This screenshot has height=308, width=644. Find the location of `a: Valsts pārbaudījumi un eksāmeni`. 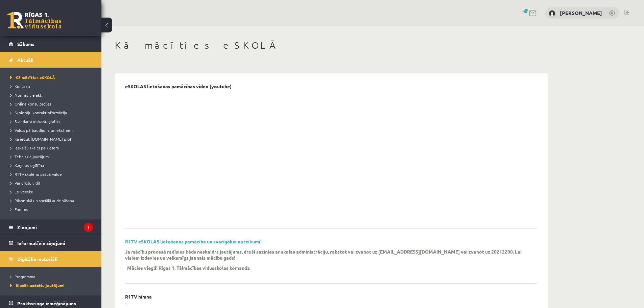

a: Valsts pārbaudījumi un eksāmeni is located at coordinates (53, 130).